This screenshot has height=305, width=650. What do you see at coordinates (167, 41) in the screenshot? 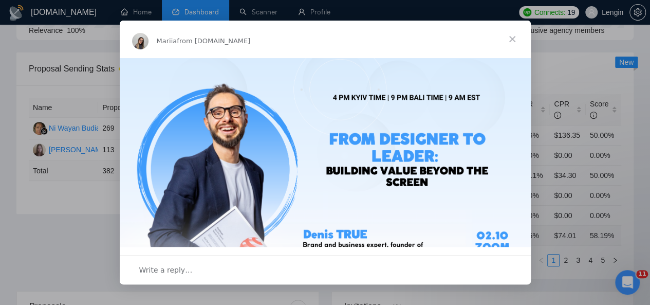
I see `span: Mariia` at bounding box center [167, 41].